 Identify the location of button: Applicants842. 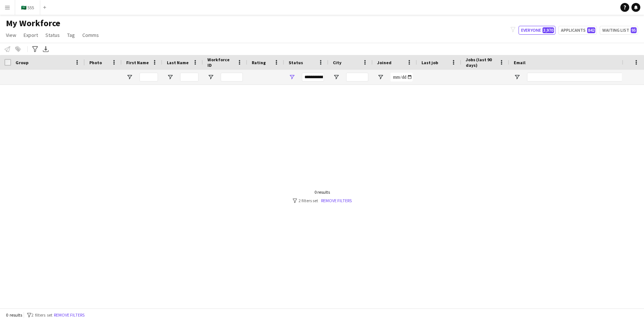
(577, 30).